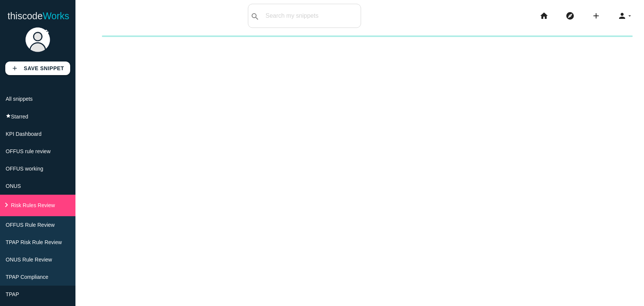 This screenshot has height=306, width=644. I want to click on input: Search my snippets, so click(312, 16).